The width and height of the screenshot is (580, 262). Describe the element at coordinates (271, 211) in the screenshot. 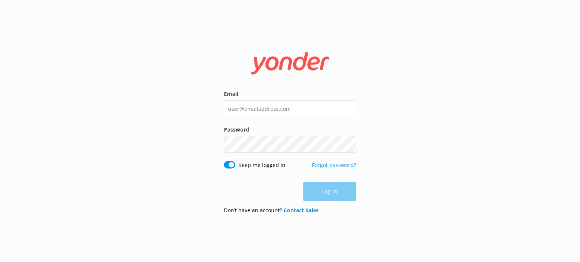

I see `p: Don’t have an account?` at that location.